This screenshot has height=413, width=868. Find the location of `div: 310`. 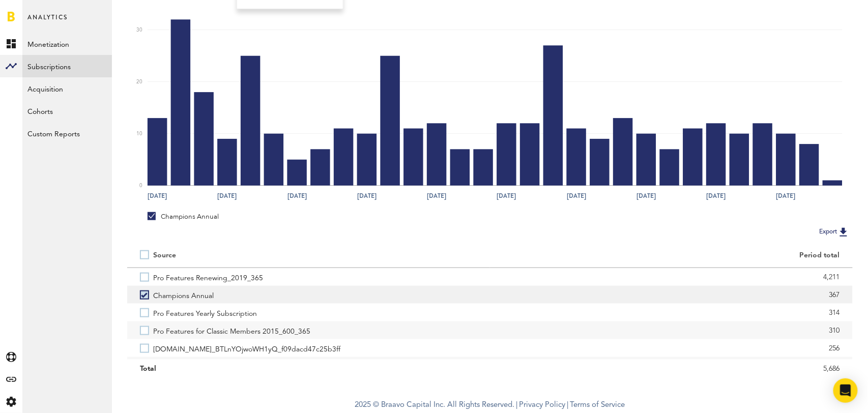

div: 310 is located at coordinates (671, 330).